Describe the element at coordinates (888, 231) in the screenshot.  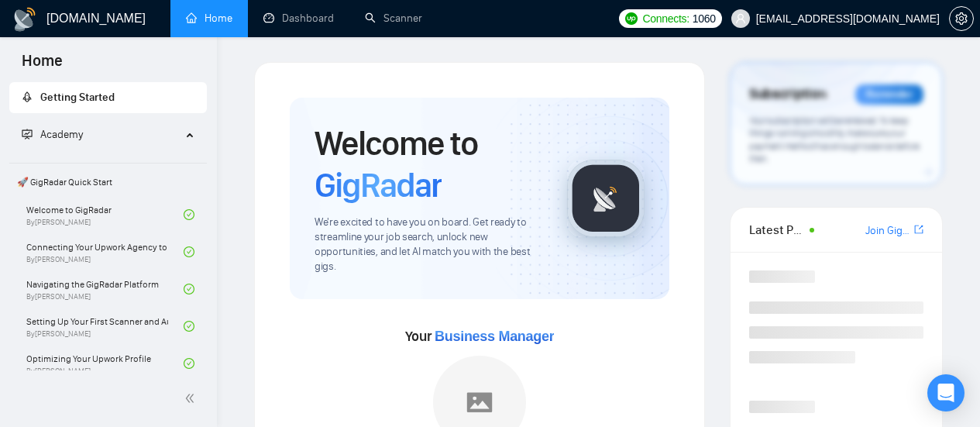
I see `a: Join GigRadar Slack Community` at that location.